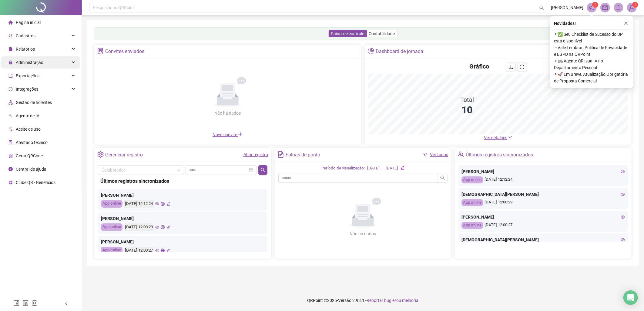  What do you see at coordinates (29, 156) in the screenshot?
I see `span: Gerar QRCode` at bounding box center [29, 156].